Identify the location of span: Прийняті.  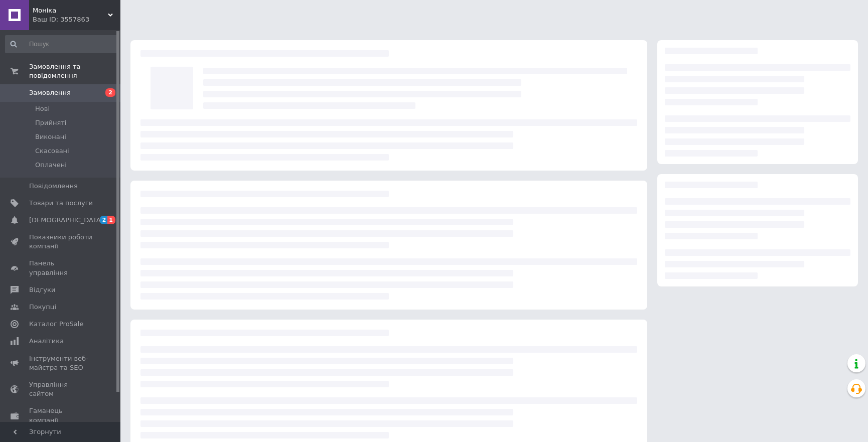
(51, 123).